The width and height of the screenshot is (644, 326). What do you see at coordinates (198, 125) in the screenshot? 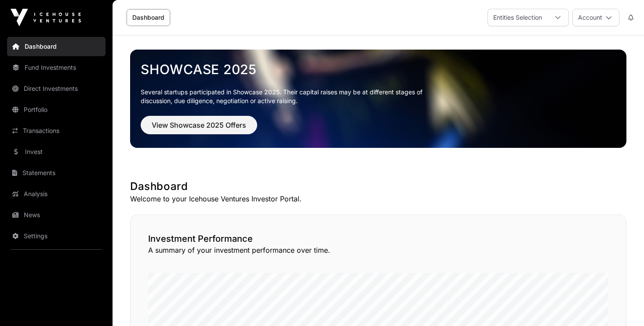
I see `span: View Showcase 2025 Offers` at bounding box center [198, 125].